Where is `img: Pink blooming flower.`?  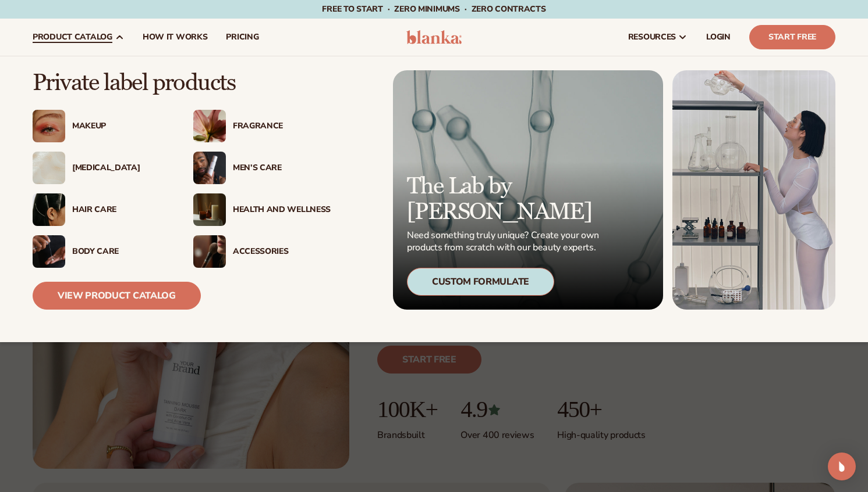 img: Pink blooming flower. is located at coordinates (210, 126).